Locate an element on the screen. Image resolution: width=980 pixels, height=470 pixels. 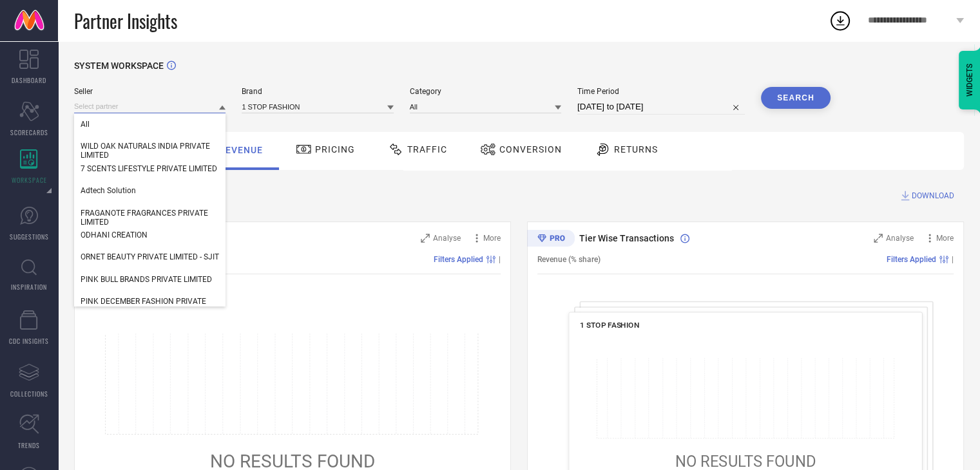
div: Premium is located at coordinates (551, 239).